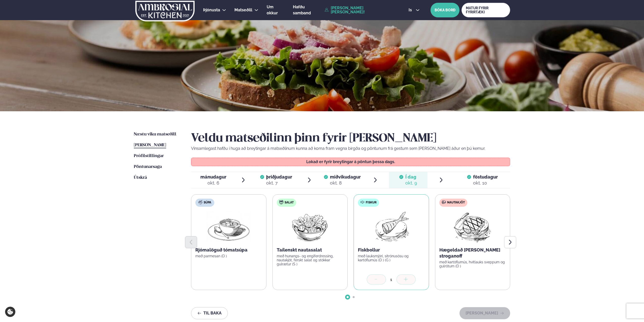  What do you see at coordinates (472, 227) in the screenshot?
I see `img: Beef-Meat.png` at bounding box center [472, 227].